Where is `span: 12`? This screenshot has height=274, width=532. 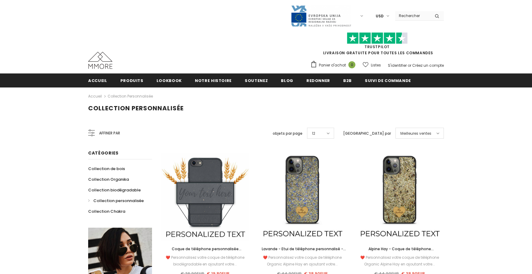 span: 12 is located at coordinates (314, 133).